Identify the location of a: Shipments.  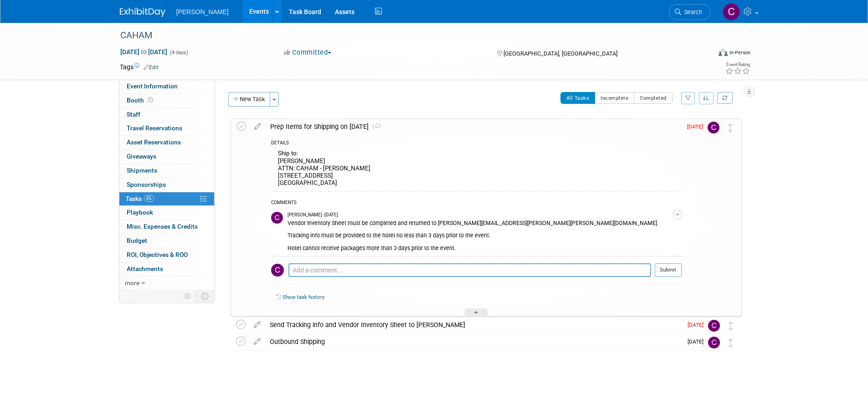
(167, 171).